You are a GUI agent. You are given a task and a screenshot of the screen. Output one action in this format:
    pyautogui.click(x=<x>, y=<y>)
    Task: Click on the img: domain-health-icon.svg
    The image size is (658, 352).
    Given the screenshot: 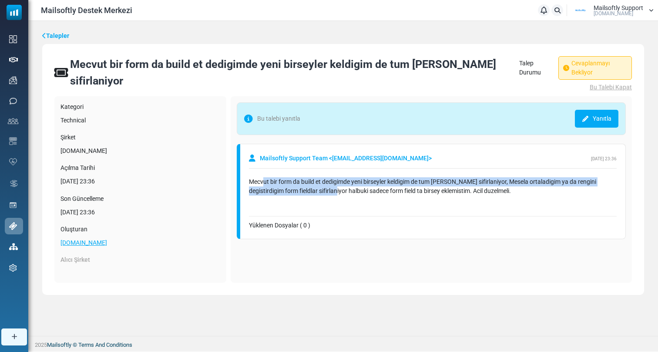 What is the action you would take?
    pyautogui.click(x=13, y=162)
    